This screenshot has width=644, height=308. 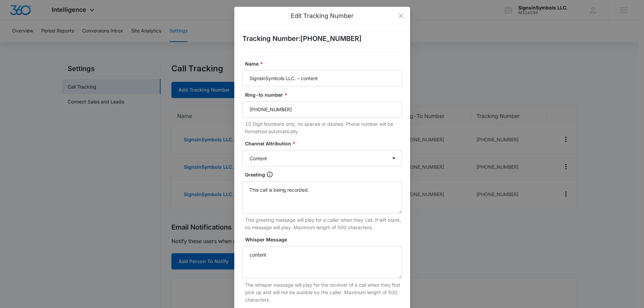 I want to click on span: close, so click(x=401, y=16).